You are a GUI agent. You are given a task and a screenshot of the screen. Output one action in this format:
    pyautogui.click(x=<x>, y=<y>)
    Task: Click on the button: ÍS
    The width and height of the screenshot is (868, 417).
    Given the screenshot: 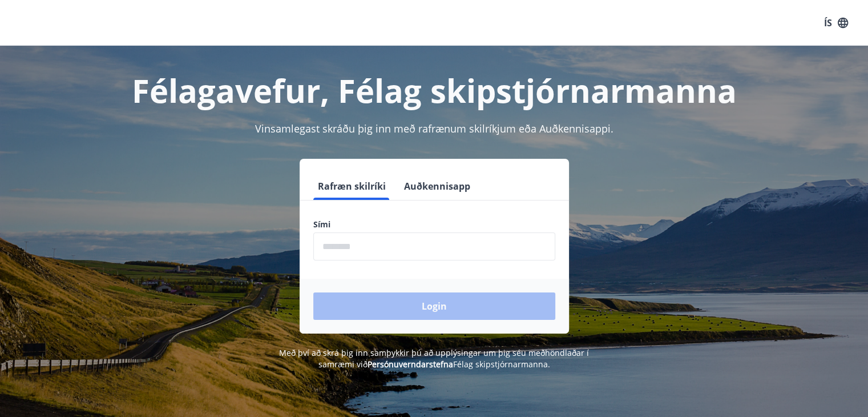 What is the action you would take?
    pyautogui.click(x=837, y=23)
    